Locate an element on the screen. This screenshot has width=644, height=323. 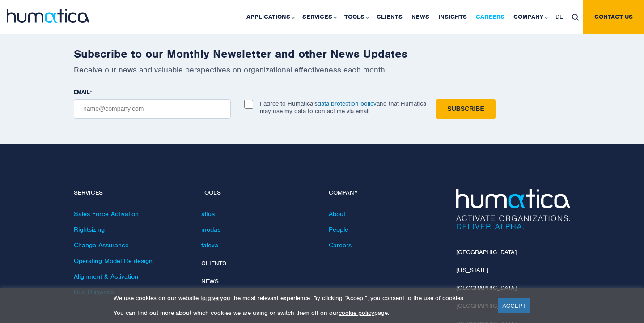
h2: Subscribe to our Monthly Newsletter and other News Updates is located at coordinates (322, 54).